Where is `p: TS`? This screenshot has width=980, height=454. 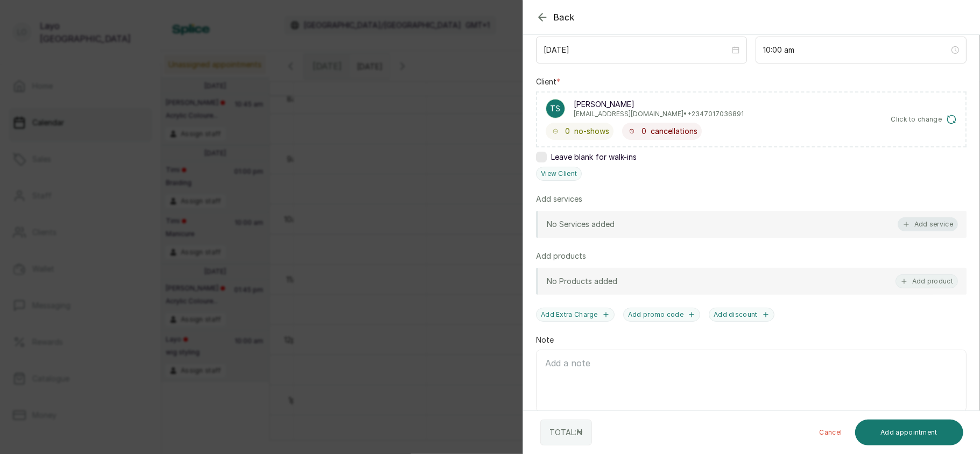
p: TS is located at coordinates (555, 108).